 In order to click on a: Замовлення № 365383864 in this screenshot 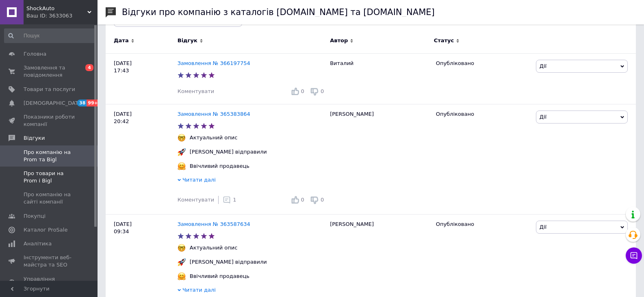, I will do `click(214, 114)`.